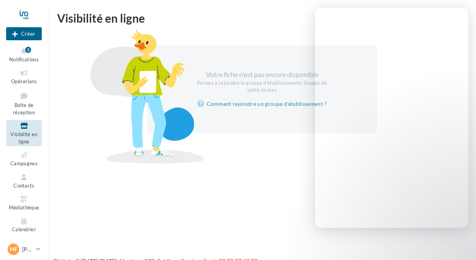 This screenshot has height=260, width=476. Describe the element at coordinates (24, 34) in the screenshot. I see `button: Créer` at that location.